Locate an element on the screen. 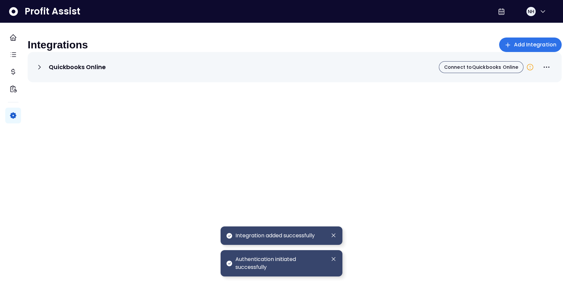  p: Integrations is located at coordinates (58, 45).